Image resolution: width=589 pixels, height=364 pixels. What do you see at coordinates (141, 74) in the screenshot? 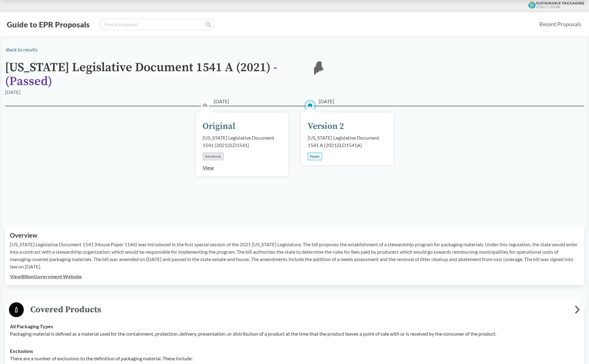
I see `span: - ( Passed )` at bounding box center [141, 74].